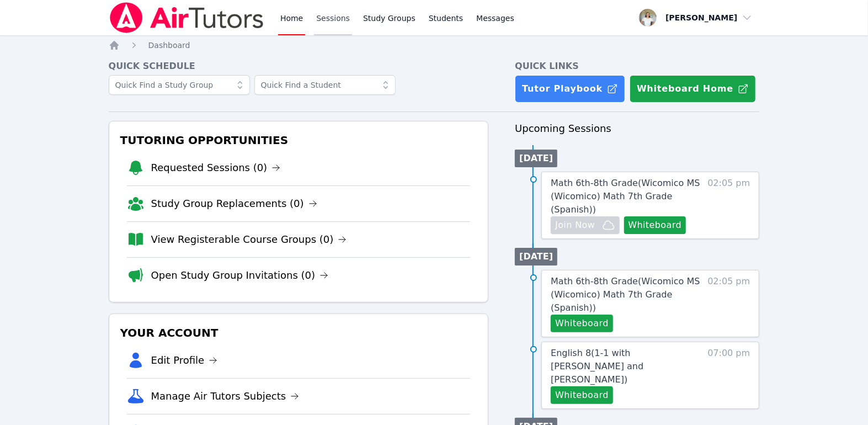  What do you see at coordinates (637, 66) in the screenshot?
I see `h4: Quick Links` at bounding box center [637, 66].